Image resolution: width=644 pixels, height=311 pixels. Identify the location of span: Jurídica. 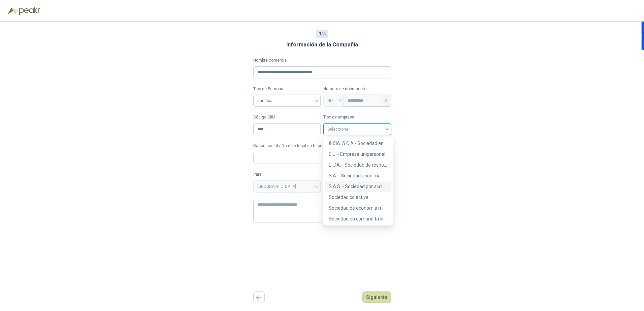
(287, 101).